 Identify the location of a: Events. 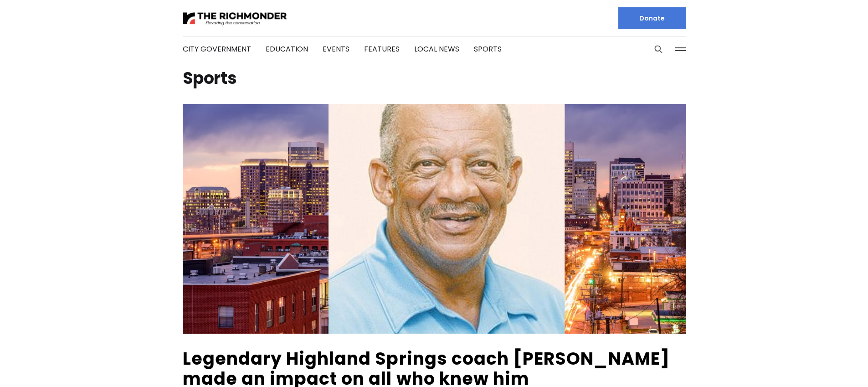
(336, 49).